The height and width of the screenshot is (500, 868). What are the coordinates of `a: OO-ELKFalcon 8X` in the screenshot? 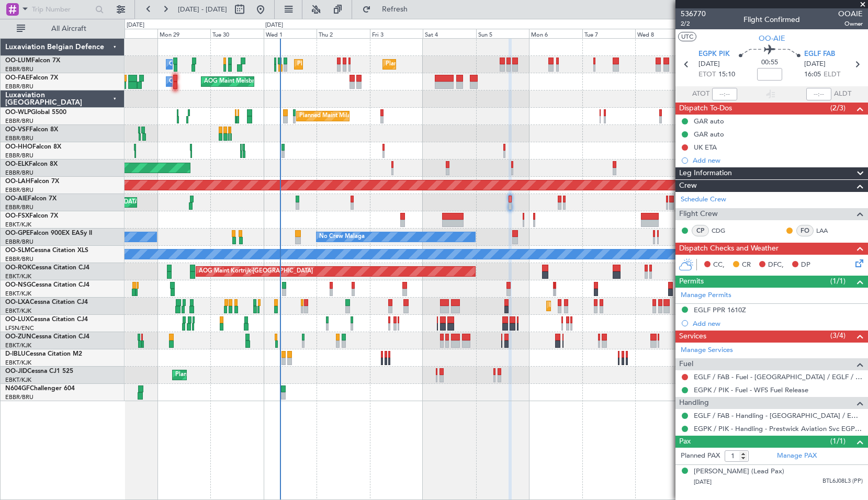 It's located at (31, 165).